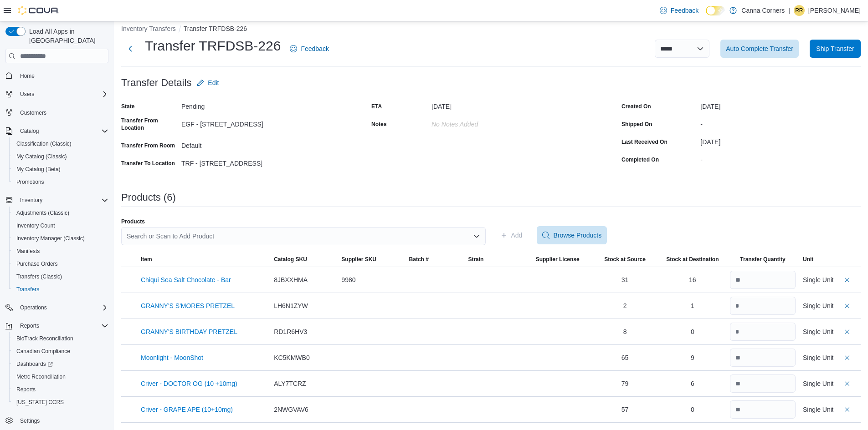  What do you see at coordinates (60, 226) in the screenshot?
I see `span: Inventory Count` at bounding box center [60, 226].